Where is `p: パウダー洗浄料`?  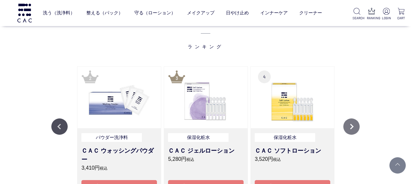 p: パウダー洗浄料 is located at coordinates (112, 138).